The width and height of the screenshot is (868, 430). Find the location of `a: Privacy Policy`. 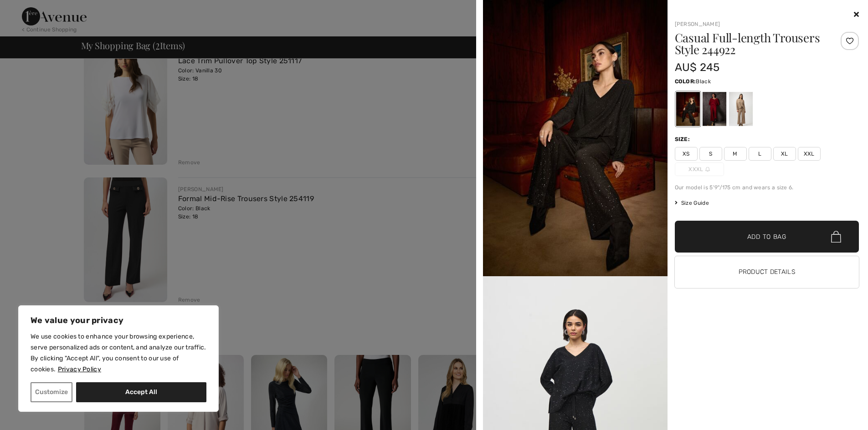

a: Privacy Policy is located at coordinates (79, 369).